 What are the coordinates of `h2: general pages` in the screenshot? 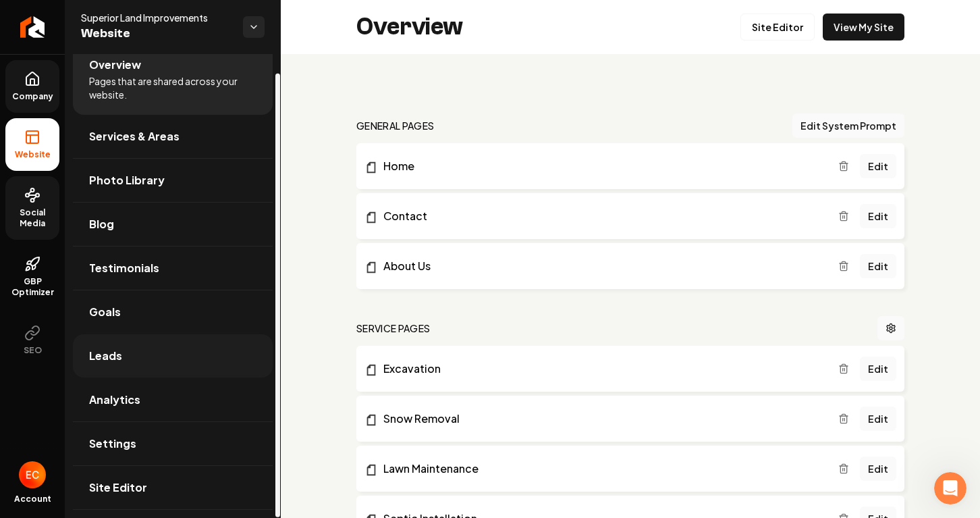 It's located at (396, 126).